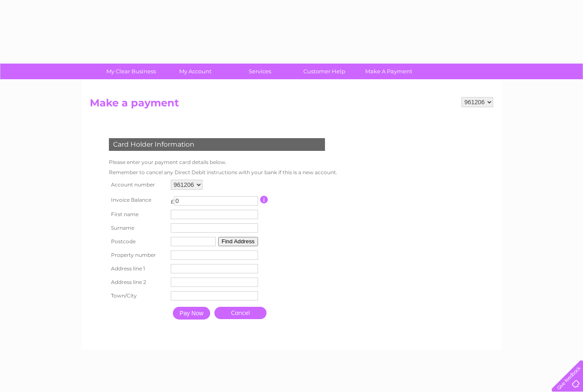 This screenshot has height=392, width=583. Describe the element at coordinates (292, 105) in the screenshot. I see `h2: Make a payment` at that location.